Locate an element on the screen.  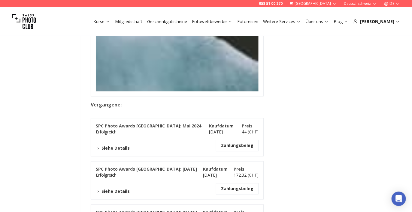
h2: Vergangene : is located at coordinates (206, 105).